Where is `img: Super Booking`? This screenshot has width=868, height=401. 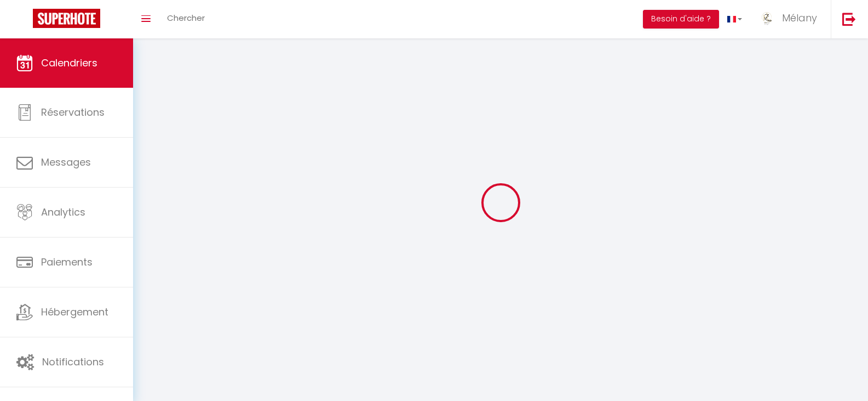 img: Super Booking is located at coordinates (66, 18).